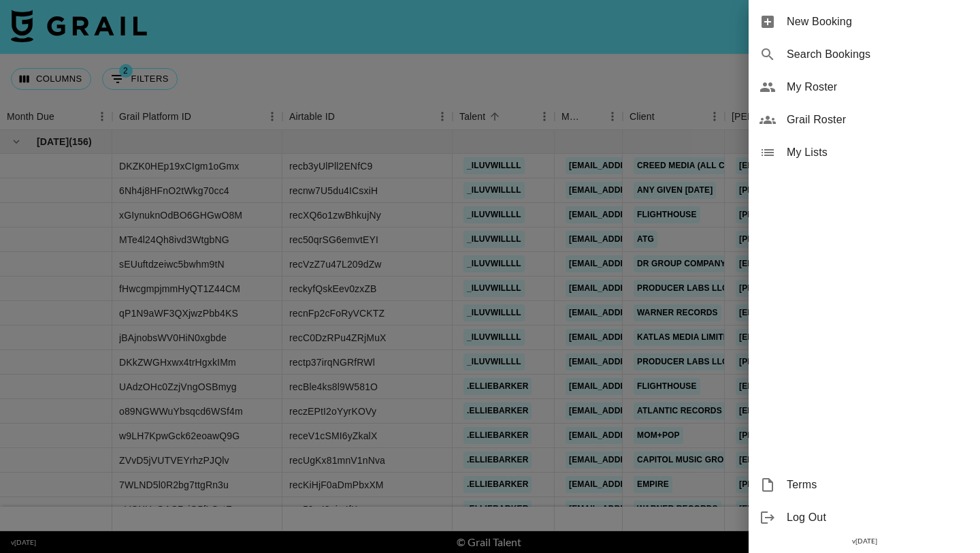  I want to click on div: New Booking, so click(864, 22).